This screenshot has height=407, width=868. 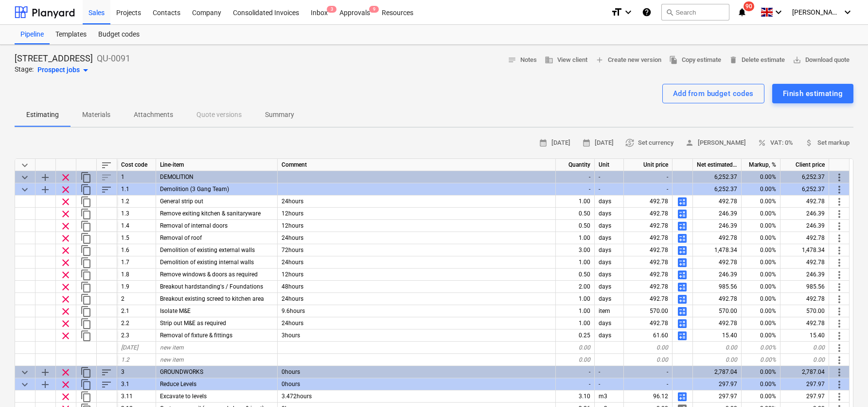 I want to click on span: business, so click(x=550, y=60).